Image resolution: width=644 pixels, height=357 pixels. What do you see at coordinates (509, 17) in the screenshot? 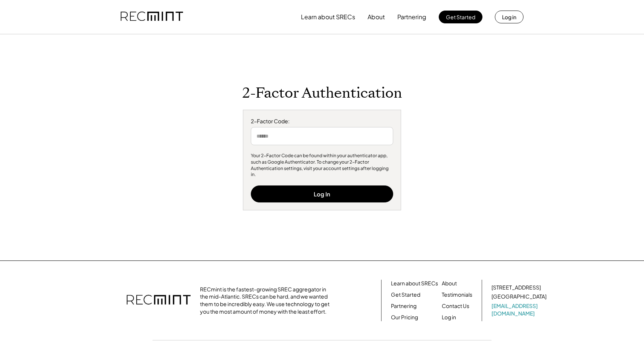
I see `button: Log in` at bounding box center [509, 17].